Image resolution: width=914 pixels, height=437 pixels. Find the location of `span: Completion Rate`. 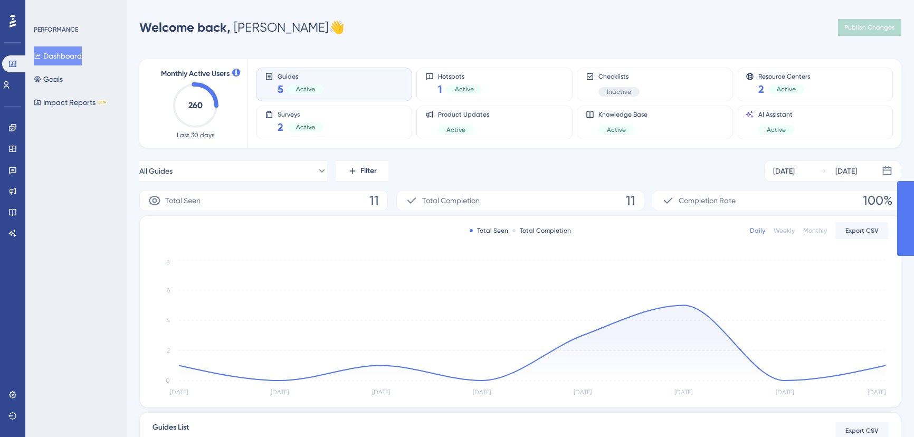

span: Completion Rate is located at coordinates (707, 201).